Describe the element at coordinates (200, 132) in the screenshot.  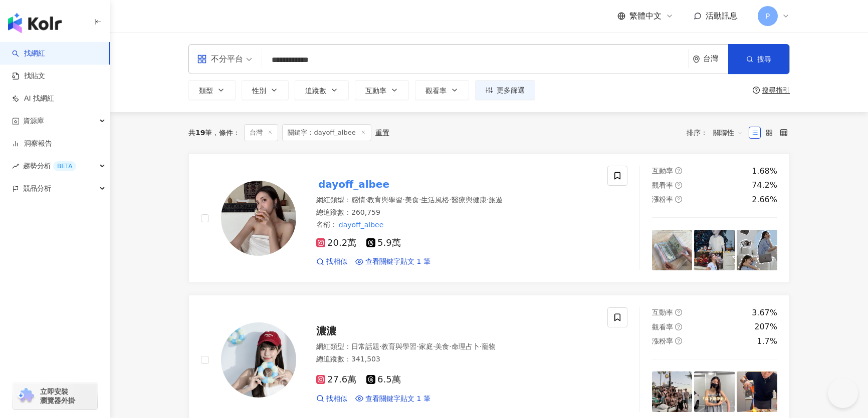
I see `div: 共 筆` at that location.